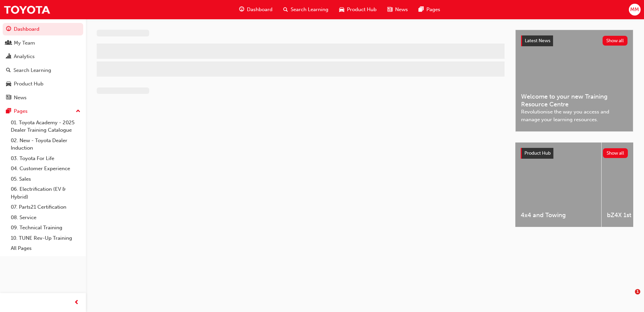 This screenshot has width=644, height=312. What do you see at coordinates (9, 56) in the screenshot?
I see `span: chart-icon` at bounding box center [9, 56].